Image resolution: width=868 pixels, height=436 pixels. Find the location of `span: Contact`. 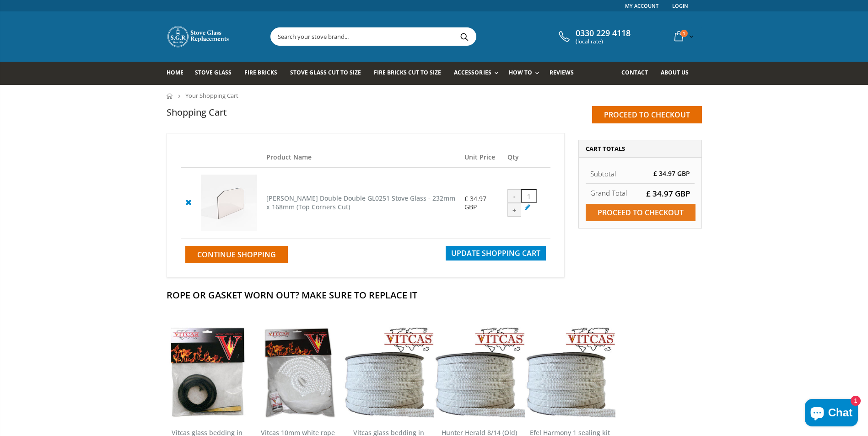

span: Contact is located at coordinates (635, 72).